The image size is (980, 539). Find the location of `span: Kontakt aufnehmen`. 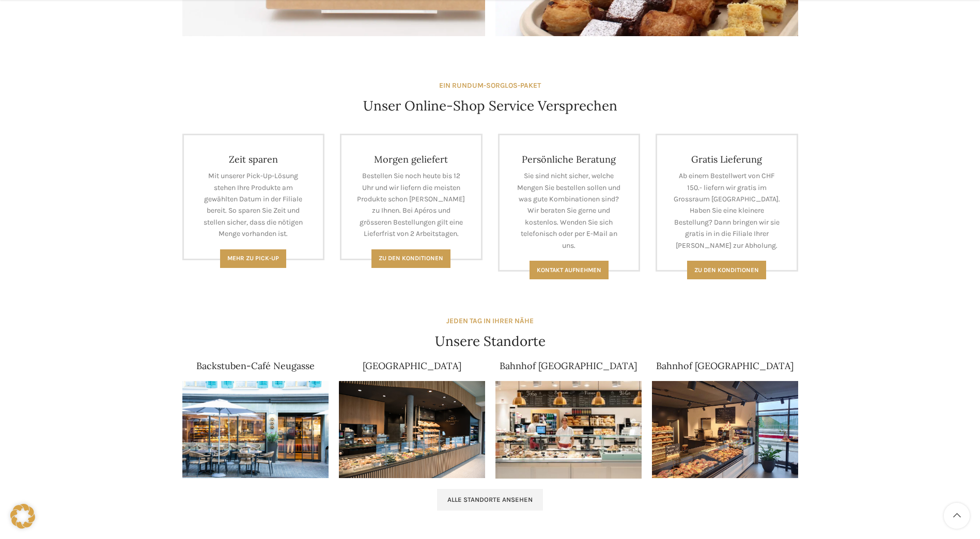

span: Kontakt aufnehmen is located at coordinates (568, 270).